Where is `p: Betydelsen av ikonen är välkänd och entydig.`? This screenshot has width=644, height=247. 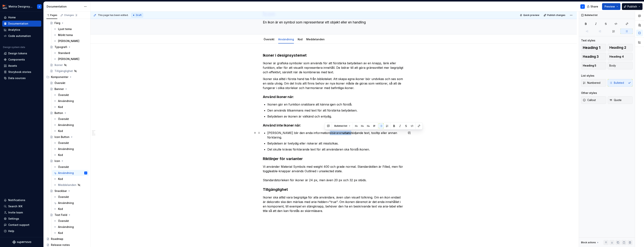 p: Betydelsen av ikonen är välkänd och entydig. is located at coordinates (336, 116).